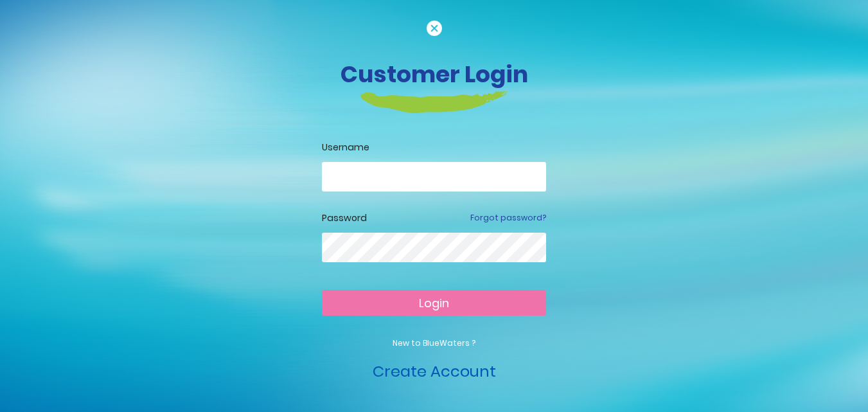 The height and width of the screenshot is (412, 868). Describe the element at coordinates (433, 303) in the screenshot. I see `span: Login` at that location.